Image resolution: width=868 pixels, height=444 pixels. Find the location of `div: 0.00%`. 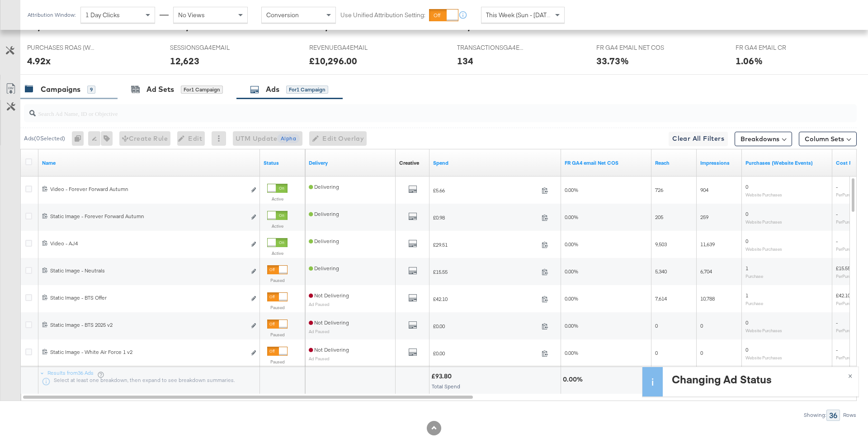

div: 0.00% is located at coordinates (574, 379).